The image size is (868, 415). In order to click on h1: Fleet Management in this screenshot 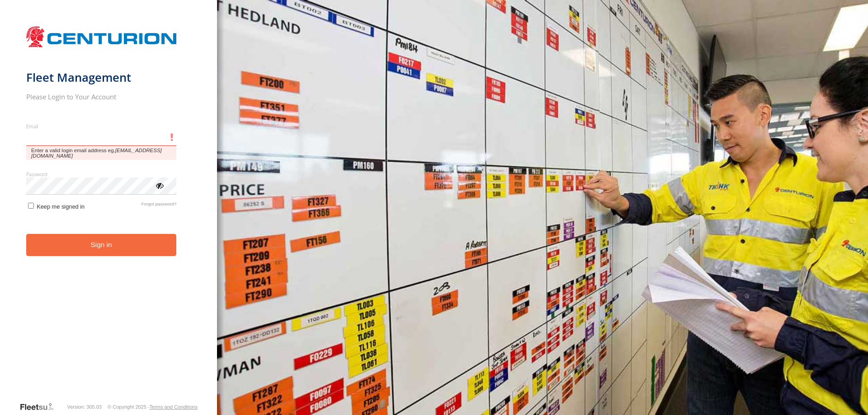, I will do `click(101, 77)`.